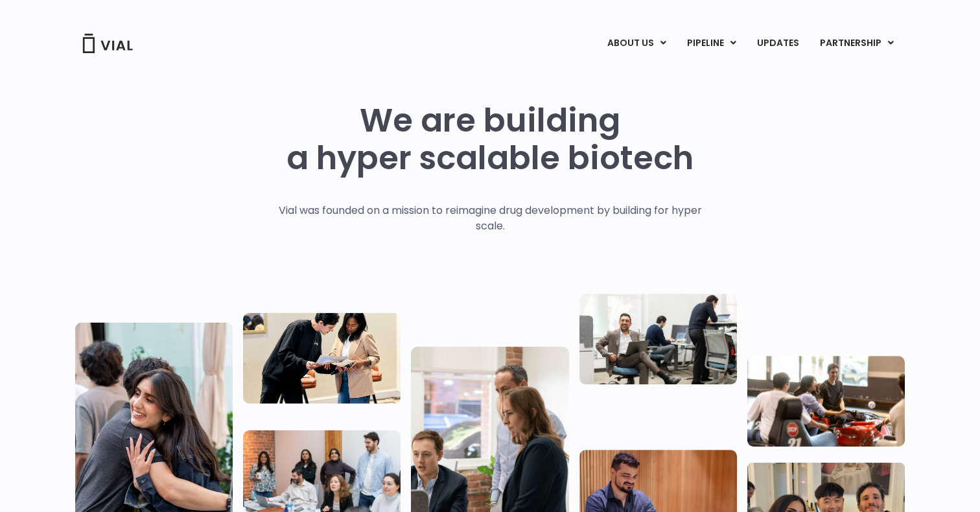 This screenshot has width=980, height=512. What do you see at coordinates (778, 43) in the screenshot?
I see `a: UPDATES` at bounding box center [778, 43].